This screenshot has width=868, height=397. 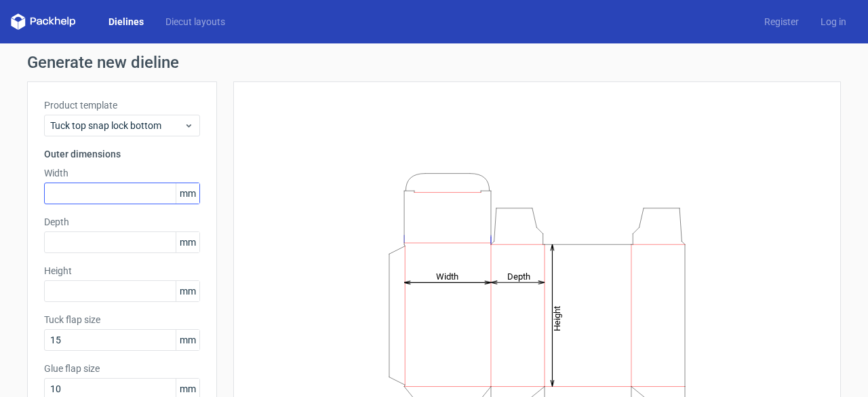 I want to click on a: Diecut layouts, so click(x=195, y=22).